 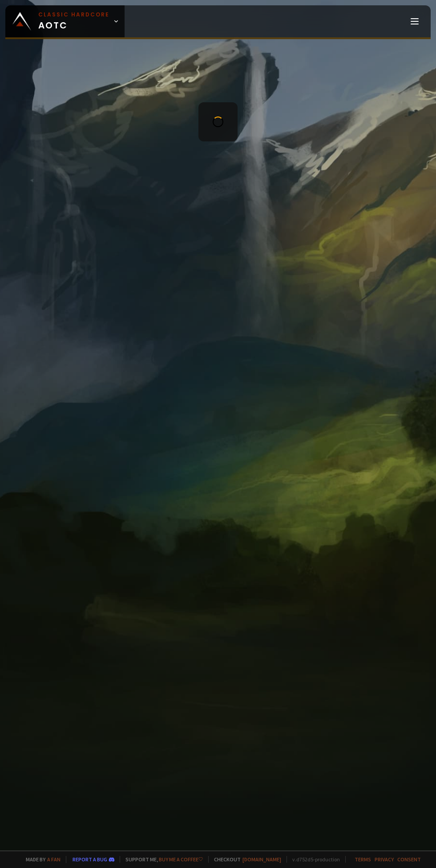 I want to click on a: Consent, so click(x=409, y=860).